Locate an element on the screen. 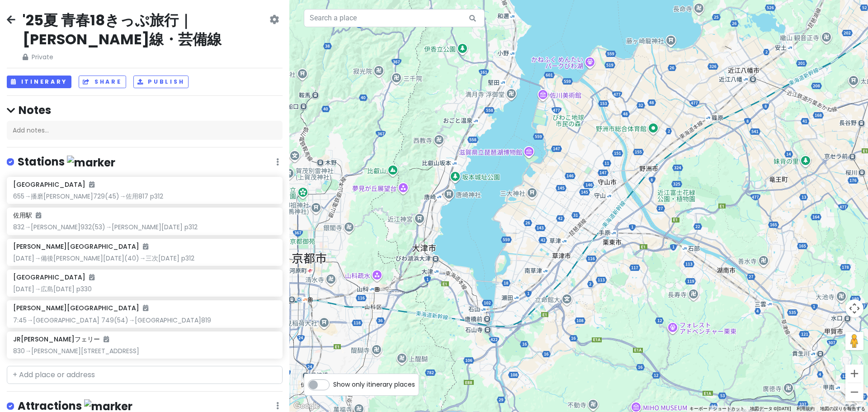 The image size is (868, 412). a: 地図の誤りを報告する is located at coordinates (842, 408).